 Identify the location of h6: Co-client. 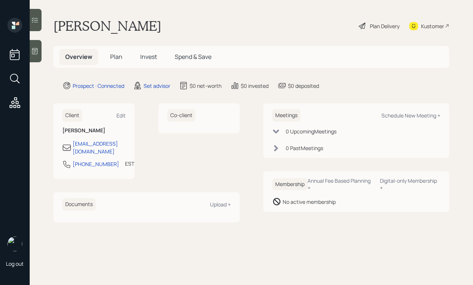
(181, 115).